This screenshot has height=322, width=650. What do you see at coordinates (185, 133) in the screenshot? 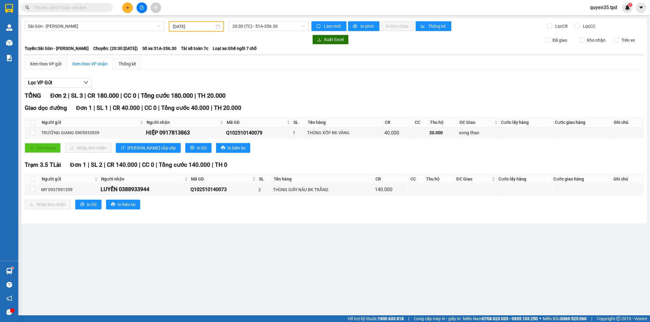
I see `div: HIỆP 0917813863` at bounding box center [185, 133].